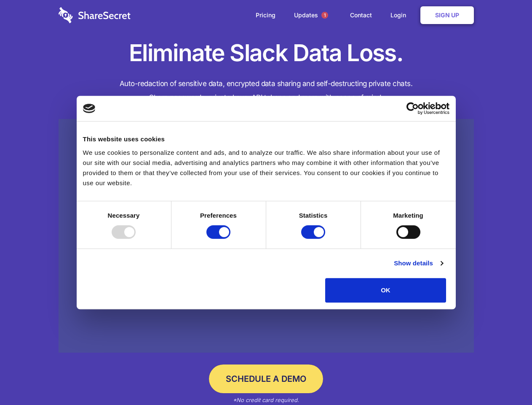 Image resolution: width=532 pixels, height=405 pixels. Describe the element at coordinates (266, 168) in the screenshot. I see `div: We use cookies to personalize content and ads, and to analyze our traffic. We also share informat...` at that location.